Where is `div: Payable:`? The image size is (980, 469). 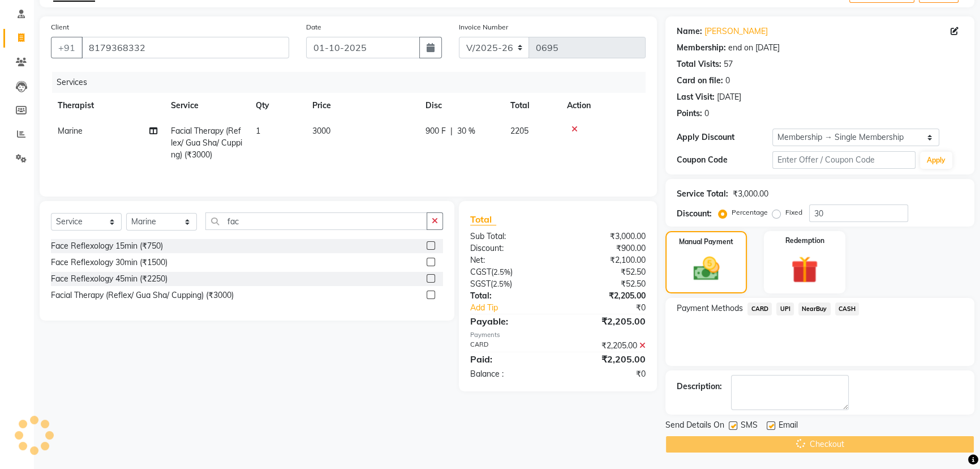
div: Payable: is located at coordinates (509, 321).